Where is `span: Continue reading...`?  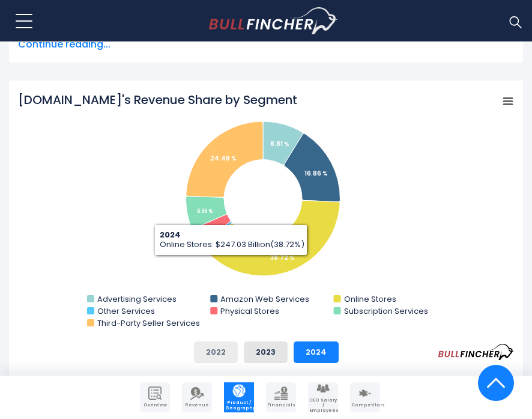
span: Continue reading... is located at coordinates (266, 44).